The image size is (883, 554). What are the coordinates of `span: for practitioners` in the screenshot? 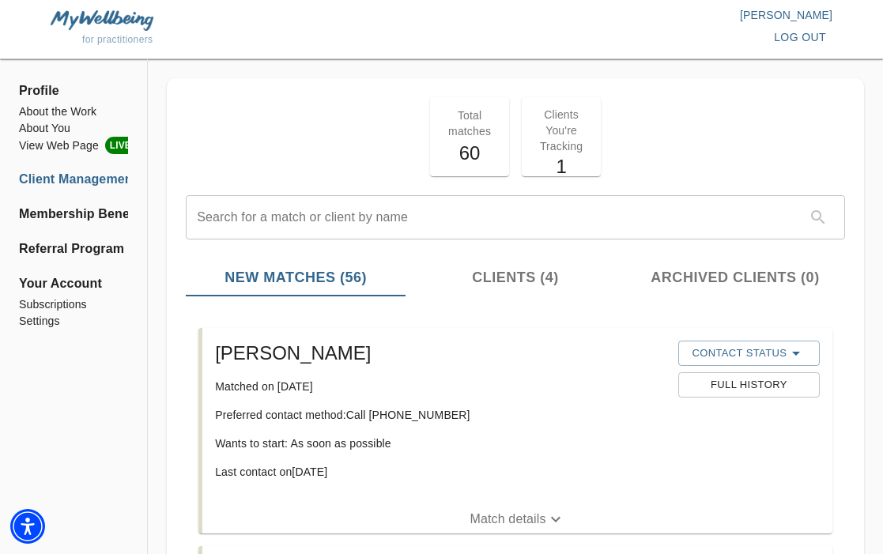 It's located at (118, 40).